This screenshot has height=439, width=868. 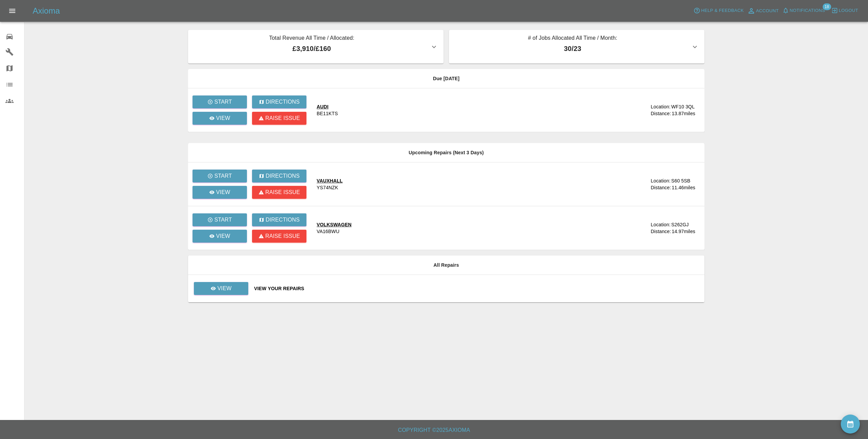 I want to click on button: Open drawer, so click(x=12, y=11).